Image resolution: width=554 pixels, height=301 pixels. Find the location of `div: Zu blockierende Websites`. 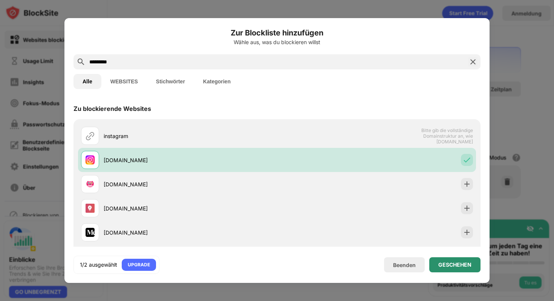

div: Zu blockierende Websites is located at coordinates (112, 108).